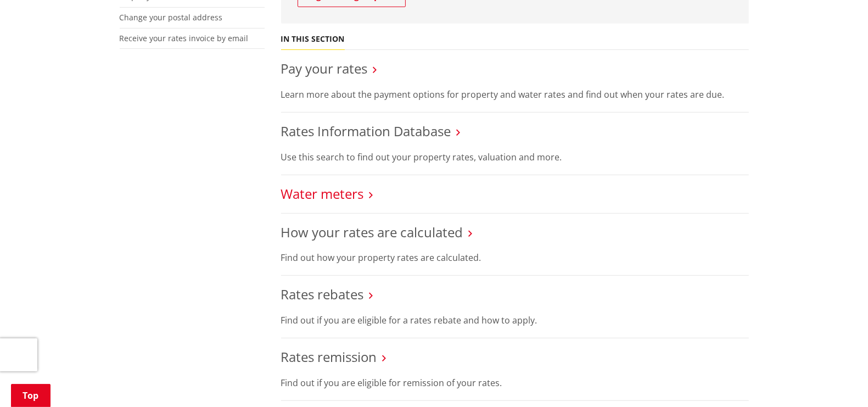 The image size is (868, 407). I want to click on a: Pay your rates, so click(325, 68).